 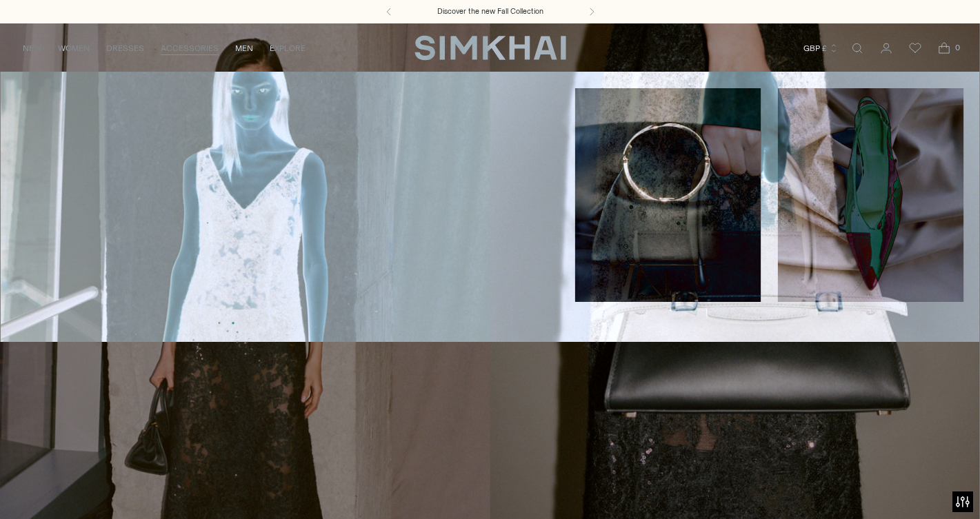 I want to click on a: EXPLORE, so click(x=288, y=48).